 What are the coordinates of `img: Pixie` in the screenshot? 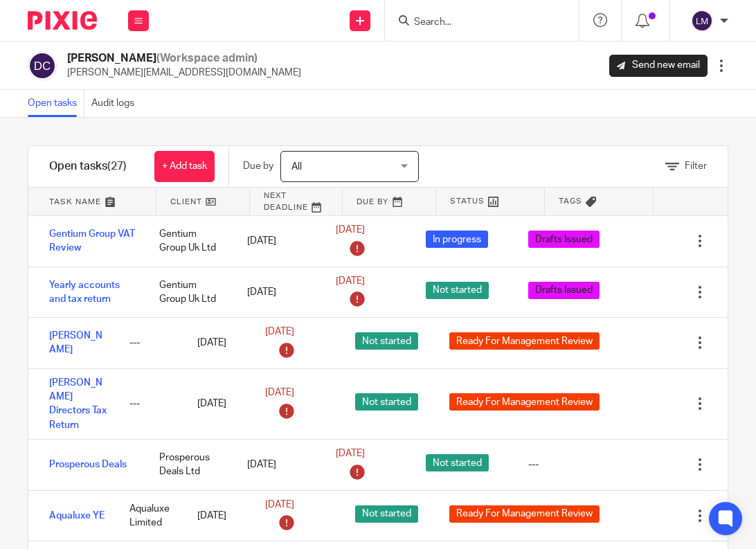 It's located at (63, 20).